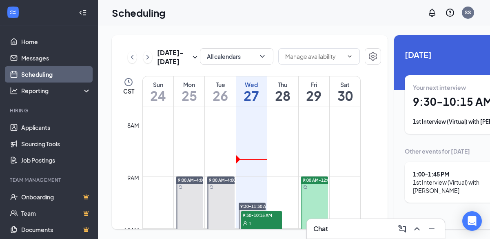 The width and height of the screenshot is (490, 239). Describe the element at coordinates (432, 229) in the screenshot. I see `button: Minimize` at that location.